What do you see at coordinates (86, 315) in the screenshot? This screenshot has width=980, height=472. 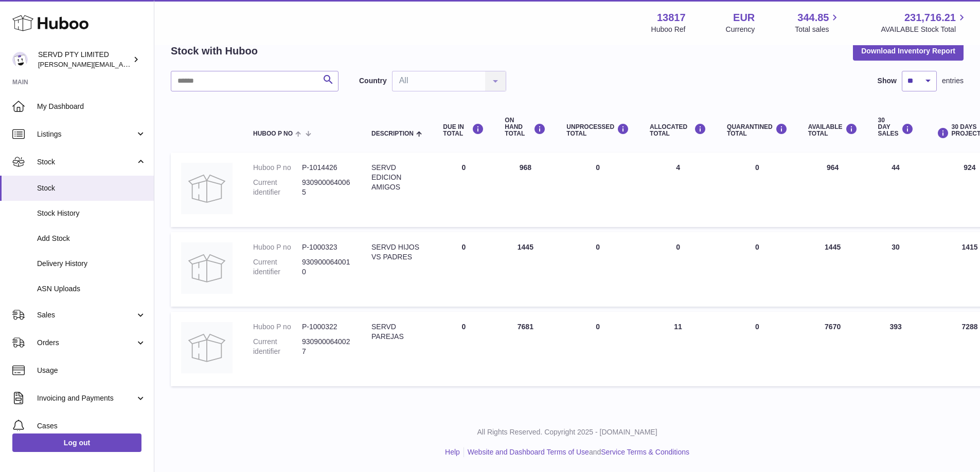 I see `span: Sales` at bounding box center [86, 315].